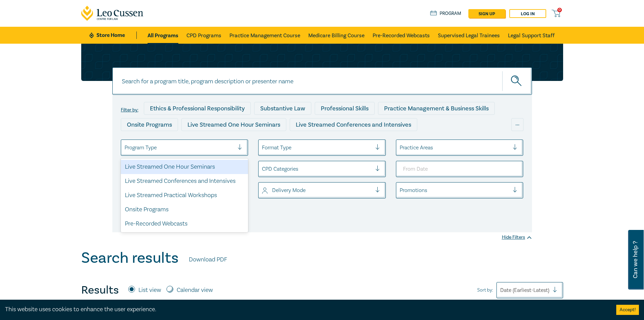 This screenshot has width=644, height=320. Describe the element at coordinates (130, 258) in the screenshot. I see `h1: Search results` at that location.